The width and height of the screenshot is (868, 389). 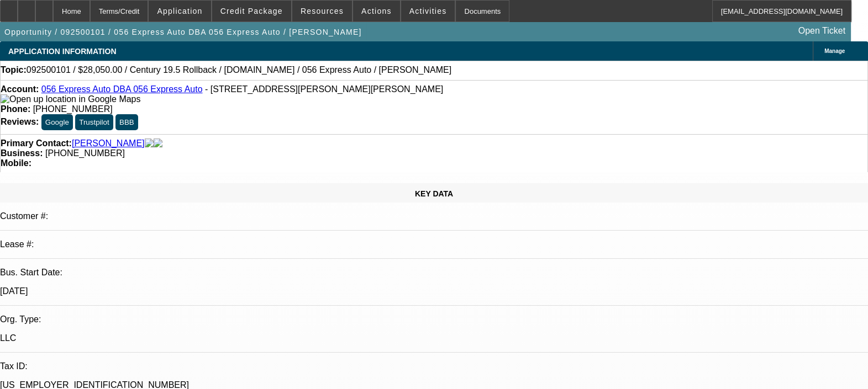 I want to click on button: Activities, so click(x=428, y=11).